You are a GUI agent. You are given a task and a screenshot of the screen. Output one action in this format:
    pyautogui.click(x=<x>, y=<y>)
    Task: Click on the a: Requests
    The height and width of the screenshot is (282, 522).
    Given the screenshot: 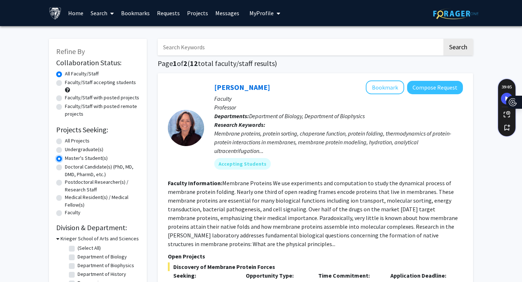 What is the action you would take?
    pyautogui.click(x=168, y=13)
    